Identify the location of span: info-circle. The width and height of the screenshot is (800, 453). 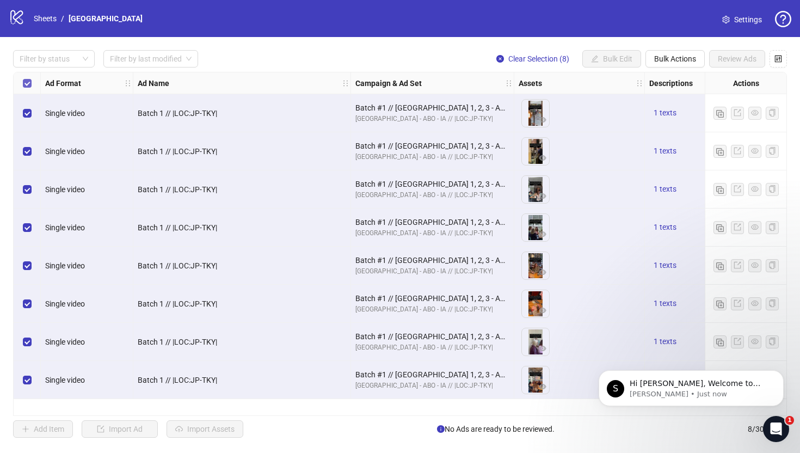
(441, 429).